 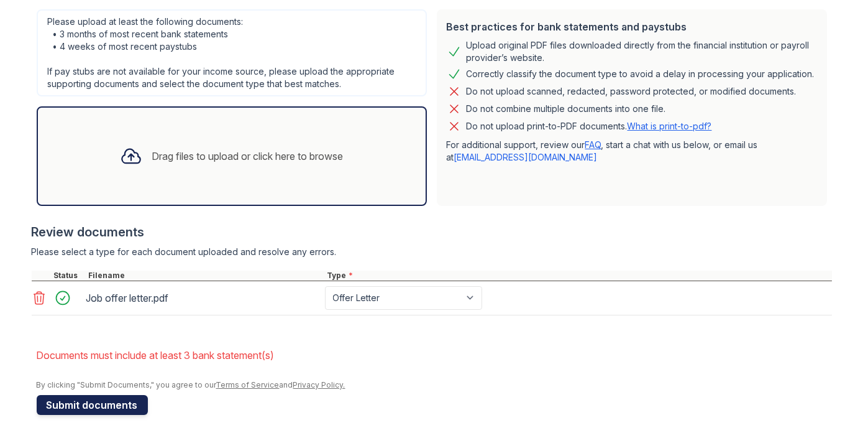 I want to click on div: Correctly classify the document type to avoid a delay in processing your application., so click(x=641, y=74).